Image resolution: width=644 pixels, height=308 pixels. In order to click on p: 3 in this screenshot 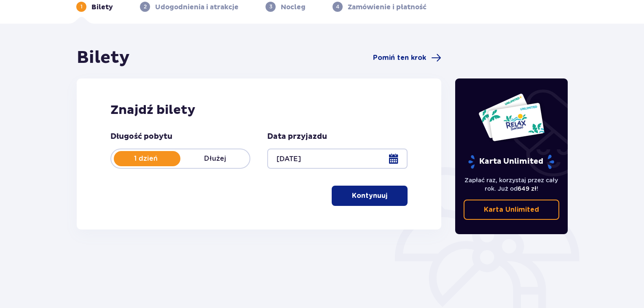, I will do `click(270, 7)`.